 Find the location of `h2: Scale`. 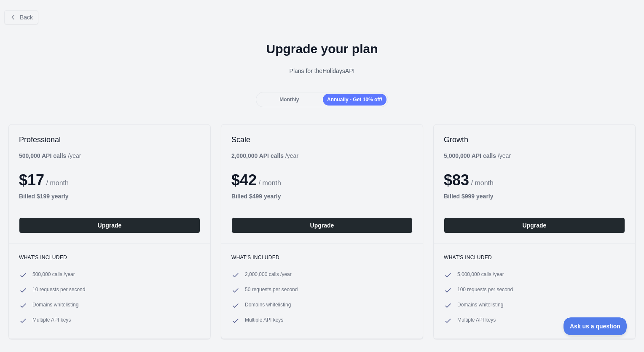

h2: Scale is located at coordinates (322, 140).